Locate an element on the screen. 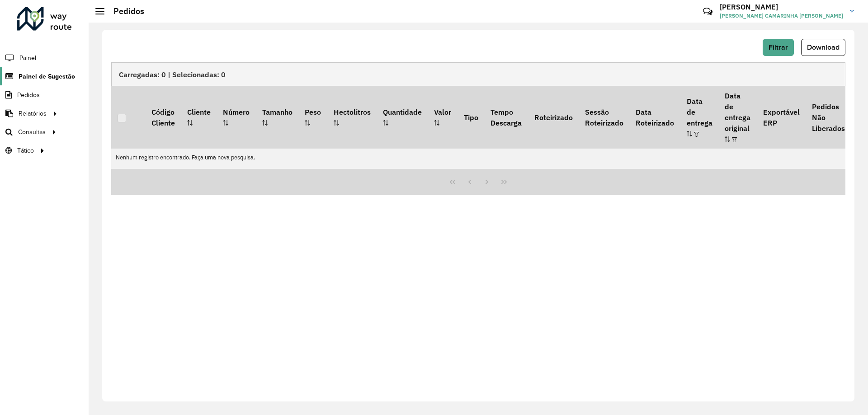 The width and height of the screenshot is (868, 415). th: Exportável ERP is located at coordinates (781, 117).